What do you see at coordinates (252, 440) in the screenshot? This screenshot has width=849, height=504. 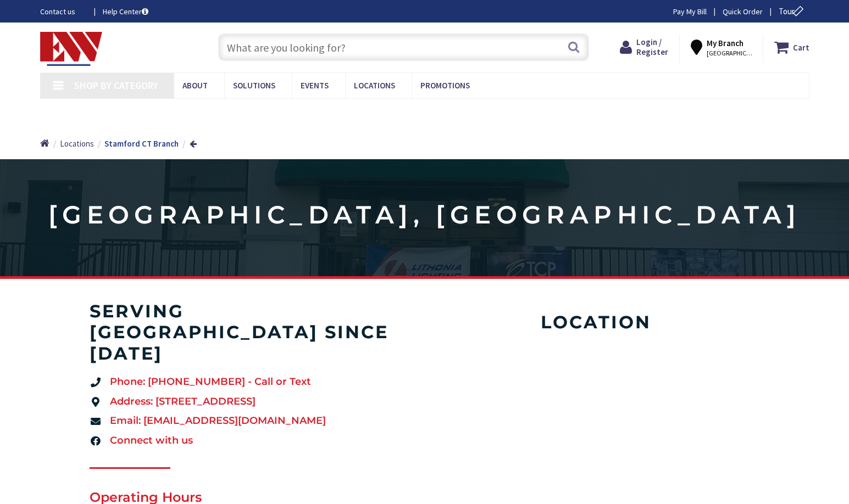 I see `a: Connect with us` at bounding box center [252, 440].